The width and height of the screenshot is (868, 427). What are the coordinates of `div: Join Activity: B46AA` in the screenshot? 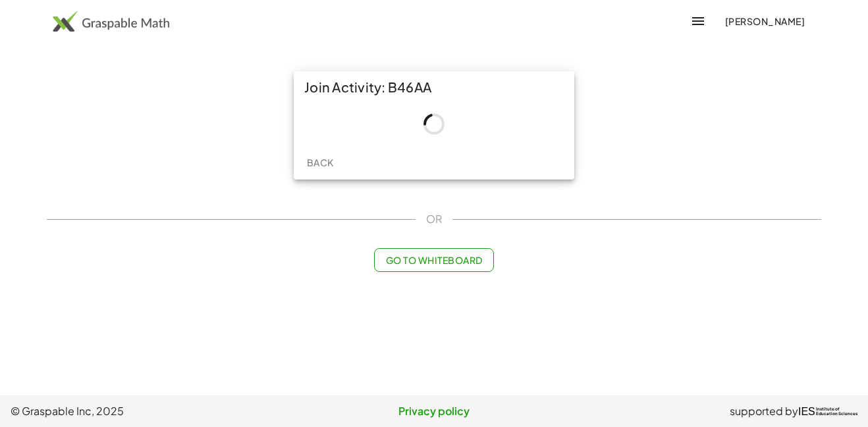 It's located at (434, 87).